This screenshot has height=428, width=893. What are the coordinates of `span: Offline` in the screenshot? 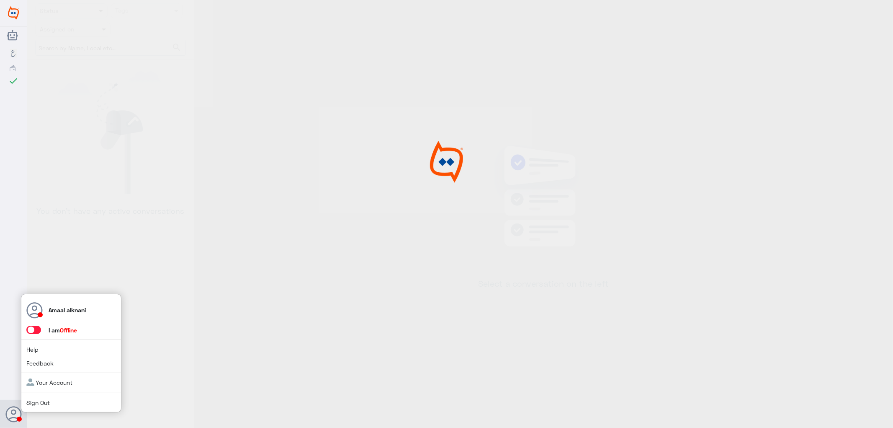 It's located at (68, 330).